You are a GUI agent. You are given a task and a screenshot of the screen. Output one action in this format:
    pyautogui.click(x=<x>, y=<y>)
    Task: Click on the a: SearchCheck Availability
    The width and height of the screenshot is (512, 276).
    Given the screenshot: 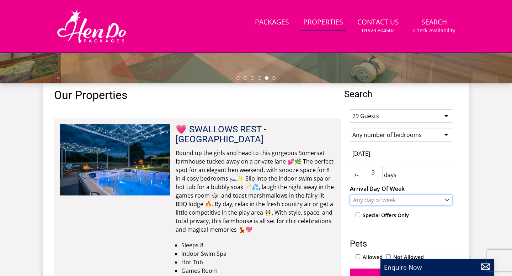 What is the action you would take?
    pyautogui.click(x=434, y=26)
    